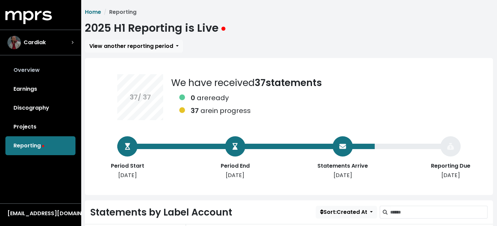 The width and height of the screenshot is (497, 226). I want to click on b: 37, so click(195, 110).